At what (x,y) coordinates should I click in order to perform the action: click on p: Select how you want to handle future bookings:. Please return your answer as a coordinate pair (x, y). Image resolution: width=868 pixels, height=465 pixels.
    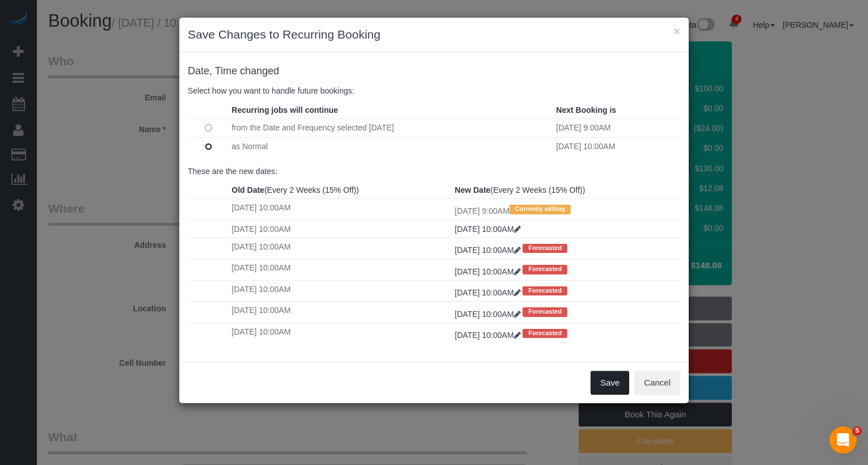
    Looking at the image, I should click on (434, 91).